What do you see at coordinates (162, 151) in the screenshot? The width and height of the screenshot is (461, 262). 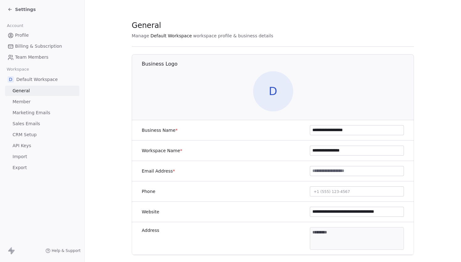 I see `label: Workspace Name` at bounding box center [162, 151].